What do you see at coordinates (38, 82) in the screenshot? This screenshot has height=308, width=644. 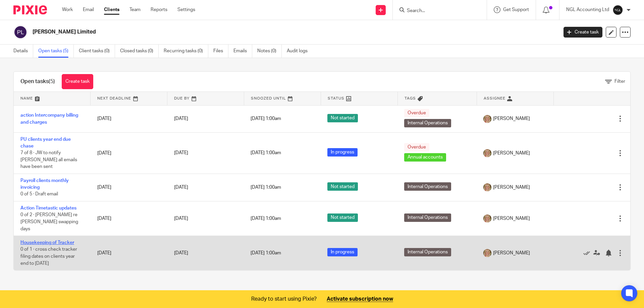 I see `h1: Open tasks` at bounding box center [38, 82].